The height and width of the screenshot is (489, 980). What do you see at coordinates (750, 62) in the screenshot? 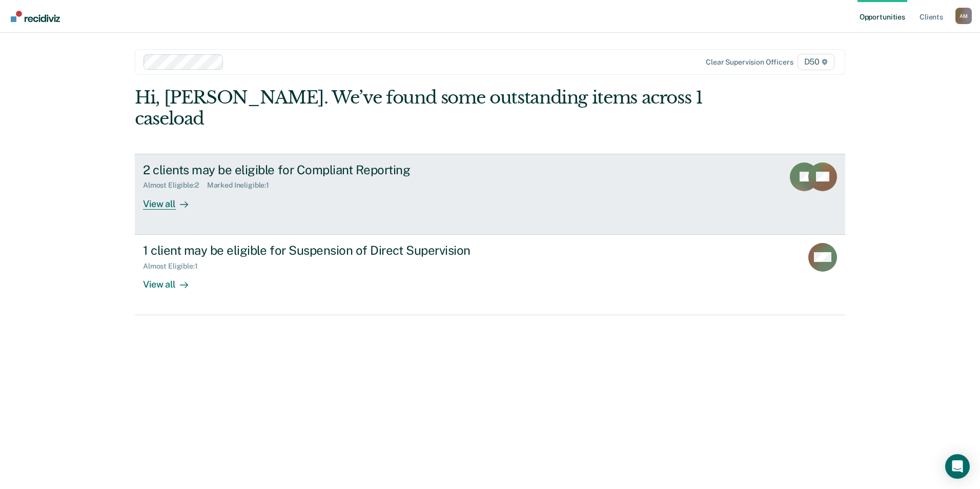
I see `div: Clear supervision officers` at bounding box center [750, 62].